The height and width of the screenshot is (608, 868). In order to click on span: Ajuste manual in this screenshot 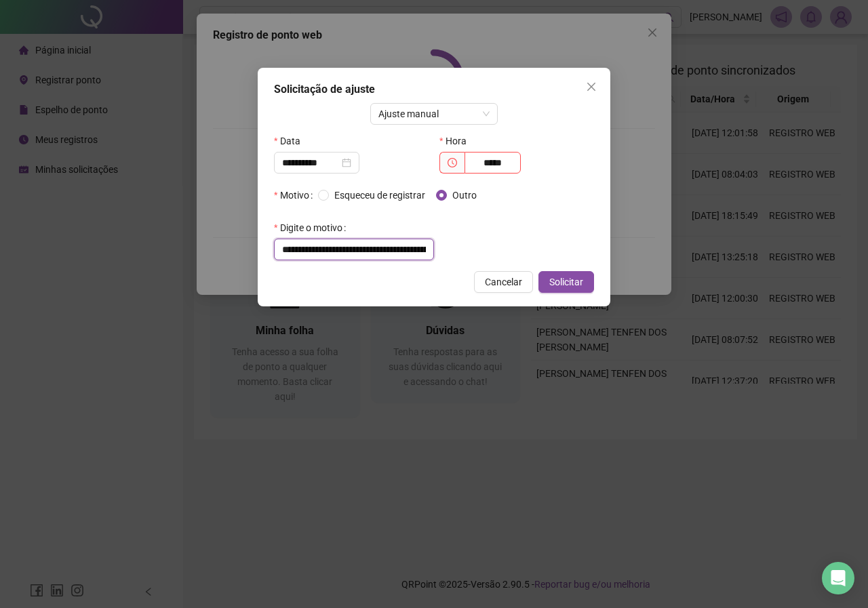, I will do `click(434, 114)`.